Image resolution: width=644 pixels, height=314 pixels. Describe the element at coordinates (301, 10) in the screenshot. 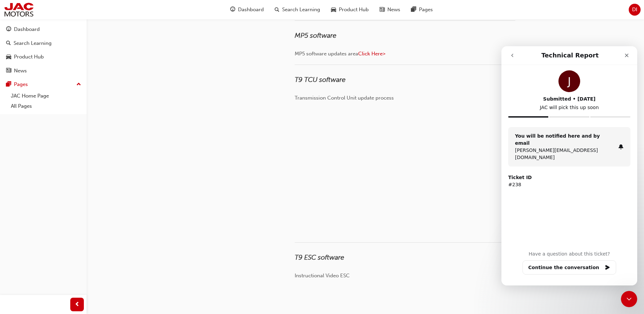

I see `span: Search Learning` at that location.